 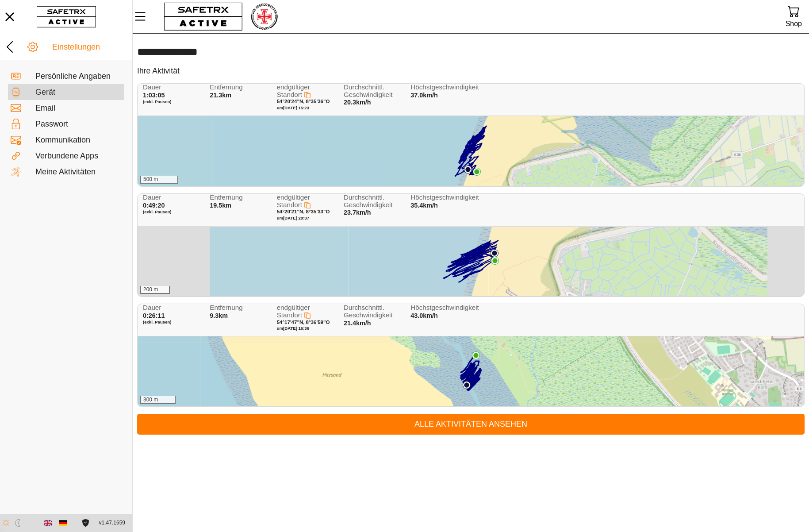 I want to click on span: 0:26:11, so click(x=154, y=316).